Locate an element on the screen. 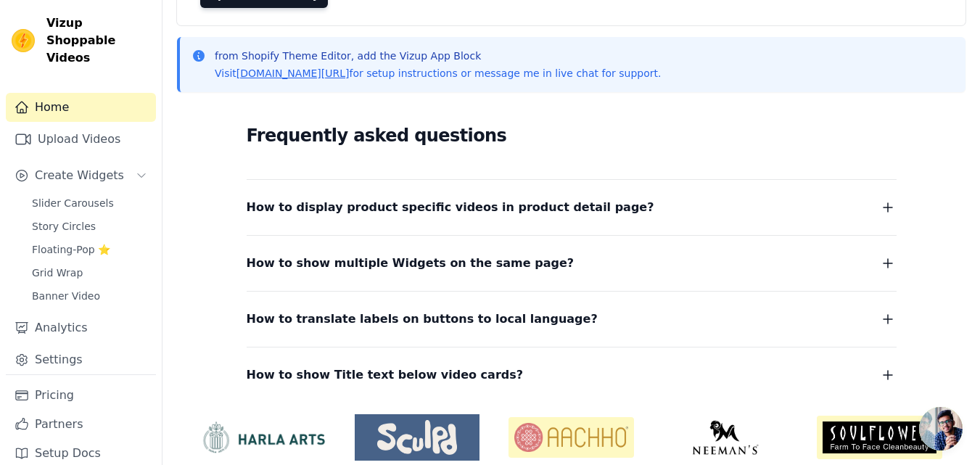  a: Upload Videos is located at coordinates (80, 139).